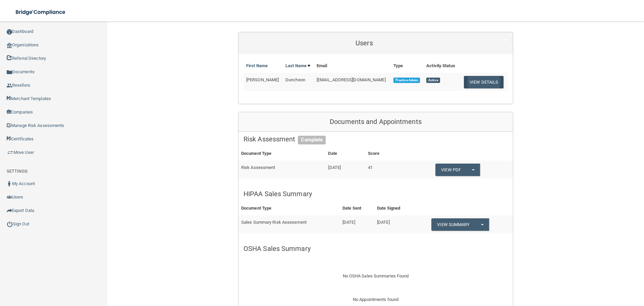 Image resolution: width=644 pixels, height=306 pixels. Describe the element at coordinates (10, 153) in the screenshot. I see `img: briefcase.64adab9b.png` at that location.